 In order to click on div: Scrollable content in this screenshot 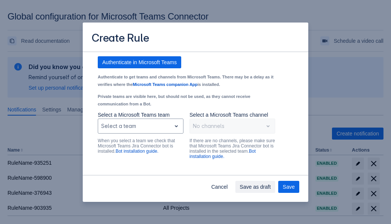, I will do `click(196, 114)`.